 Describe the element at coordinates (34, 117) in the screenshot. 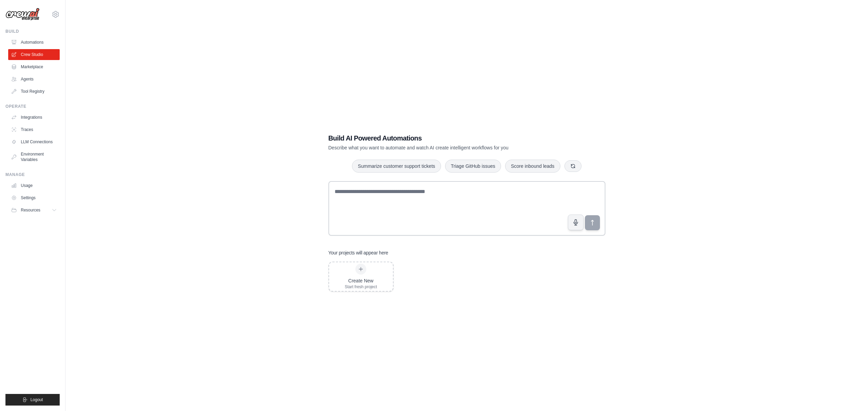

I see `a: Integrations` at that location.